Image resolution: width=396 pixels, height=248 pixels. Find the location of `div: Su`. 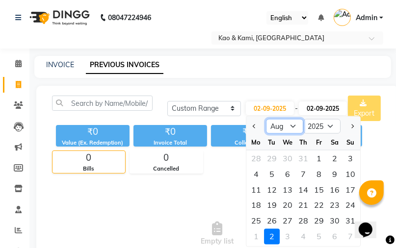

div: Su is located at coordinates (350, 142).